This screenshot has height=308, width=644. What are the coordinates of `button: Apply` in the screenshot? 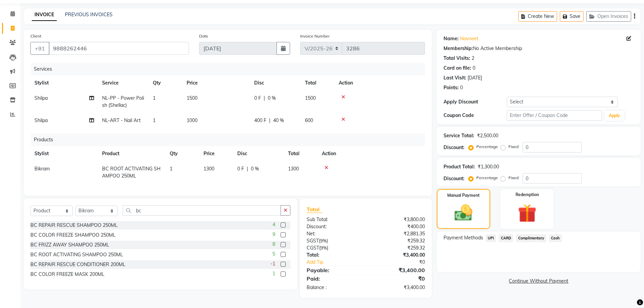 It's located at (614, 116).